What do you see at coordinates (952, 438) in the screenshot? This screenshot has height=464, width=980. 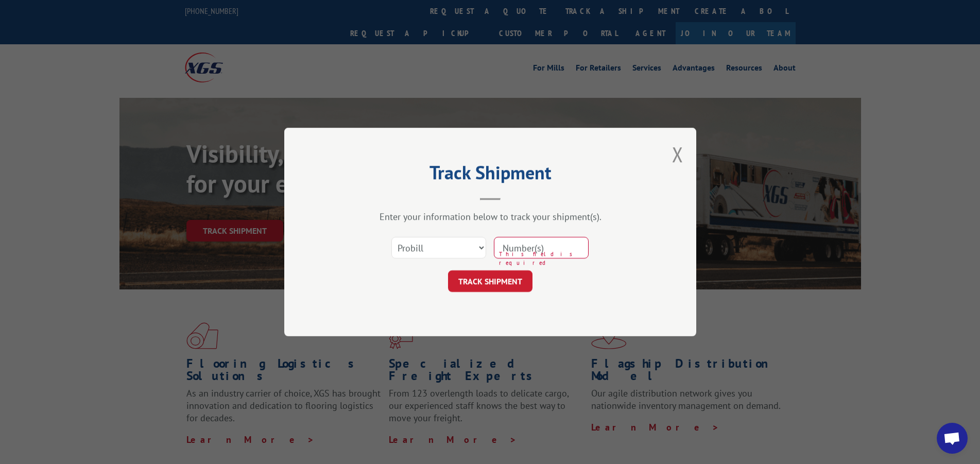 I see `a: Open chat` at bounding box center [952, 438].